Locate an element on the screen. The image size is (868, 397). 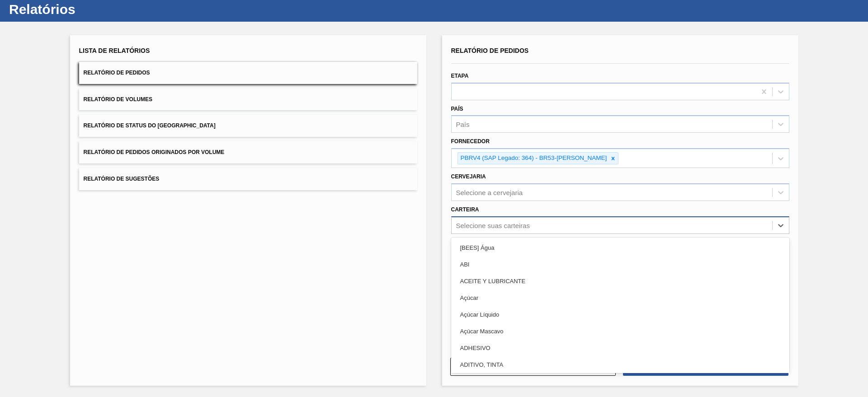
span: Lista de Relatórios is located at coordinates (114, 50).